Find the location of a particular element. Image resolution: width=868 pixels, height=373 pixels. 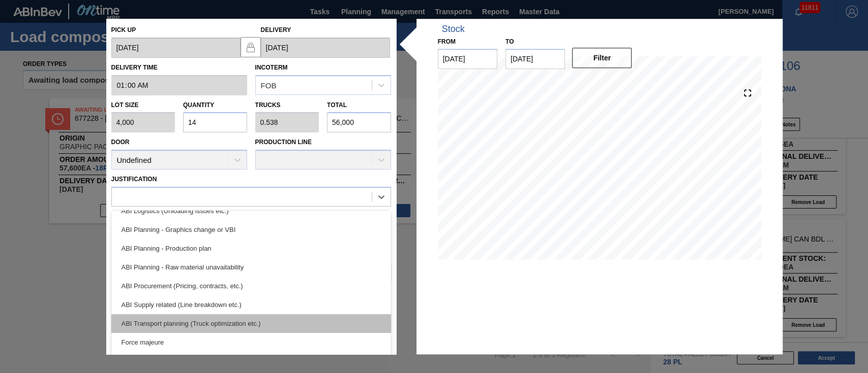

div: ABI Planning - Raw material unavailability is located at coordinates (251, 267).